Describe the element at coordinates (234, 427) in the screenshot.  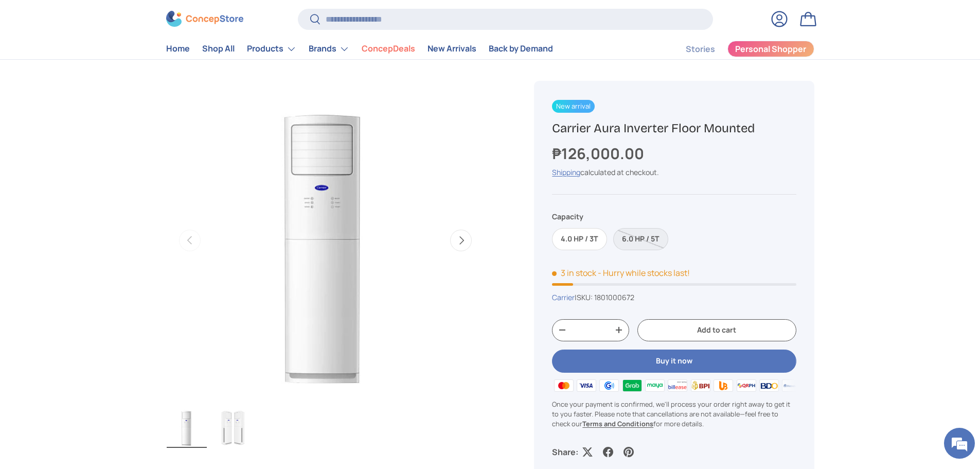
I see `img: carrier-3-0-tr-xfv-premium-floorstanding-closed-swing-twin-unit-full-view-concepstore` at that location.